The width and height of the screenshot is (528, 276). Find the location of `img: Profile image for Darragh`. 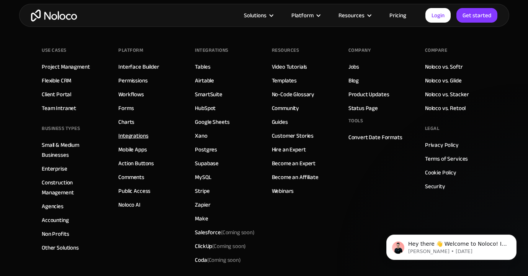

img: Profile image for Darragh is located at coordinates (23, 29).